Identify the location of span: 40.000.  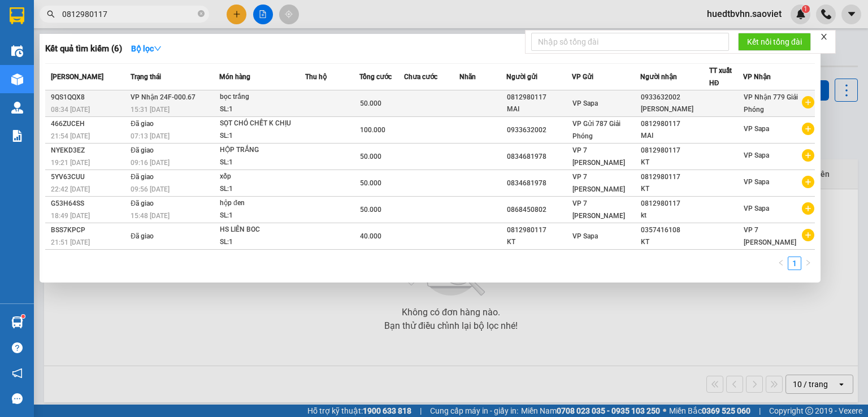
(371, 236).